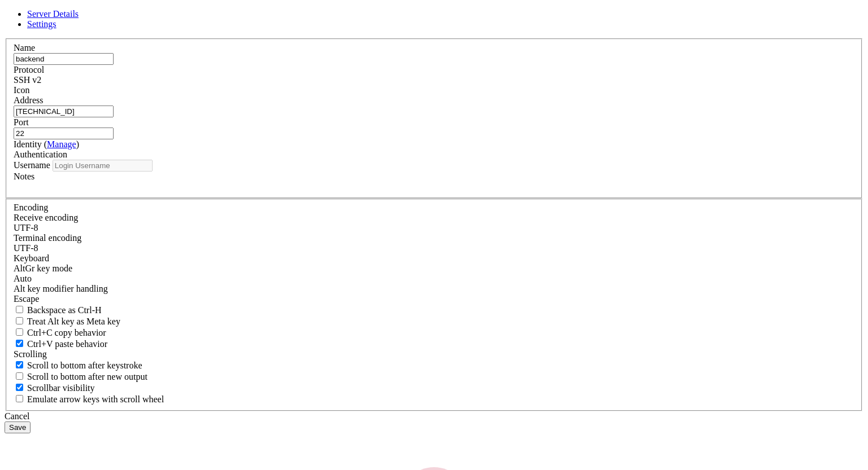 The image size is (868, 470). I want to click on input: Host Name or IP, so click(63, 111).